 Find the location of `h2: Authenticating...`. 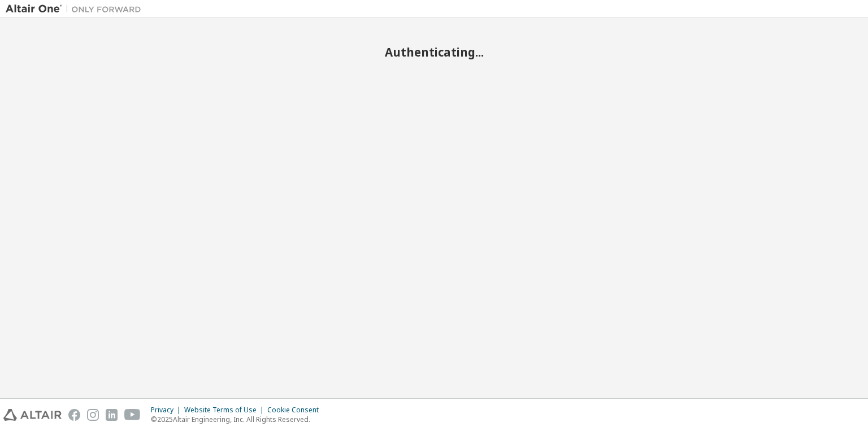

h2: Authenticating... is located at coordinates (434, 52).